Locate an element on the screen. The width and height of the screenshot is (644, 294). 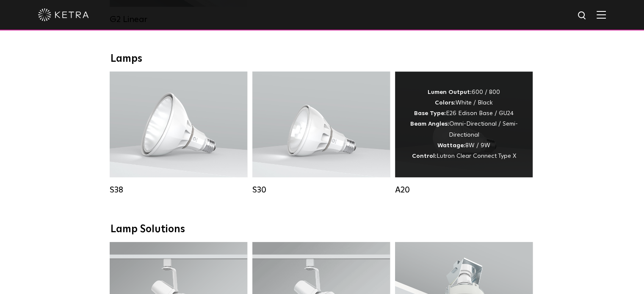
strong: Lumen Output: is located at coordinates (450, 92).